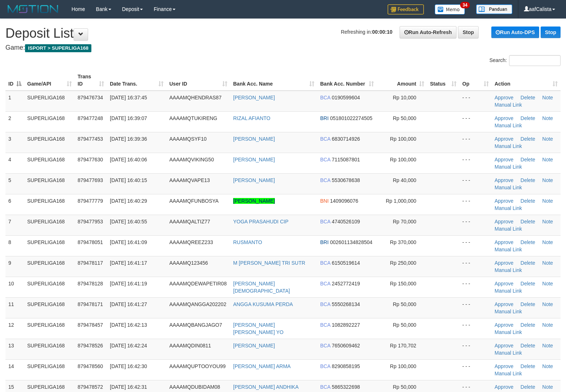  I want to click on a: RUSMANTO, so click(248, 242).